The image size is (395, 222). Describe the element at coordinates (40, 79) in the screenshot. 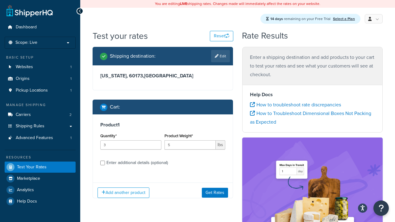

I see `a: Origins1` at that location.